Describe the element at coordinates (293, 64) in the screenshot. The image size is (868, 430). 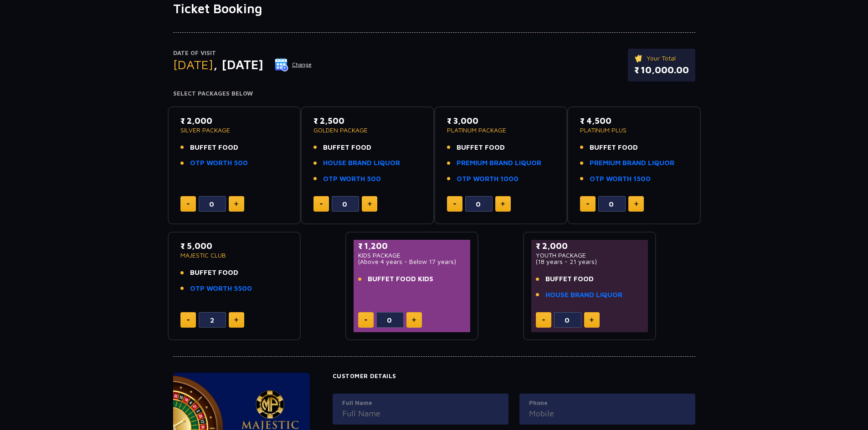
I see `button: Change` at that location.